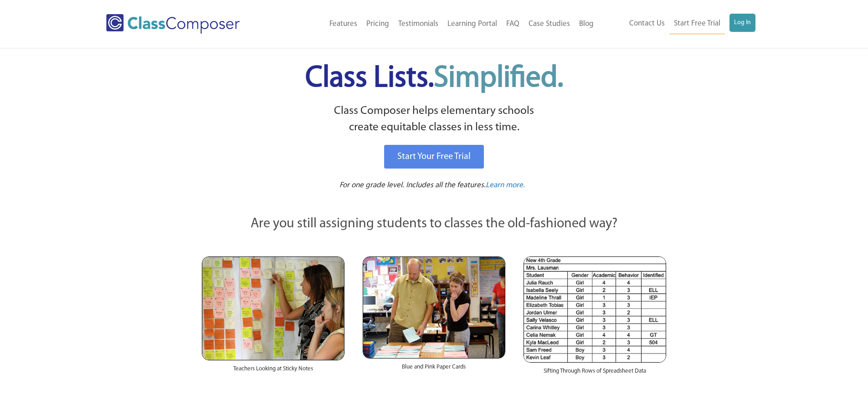 The image size is (868, 415). I want to click on span: Class Lists., so click(434, 78).